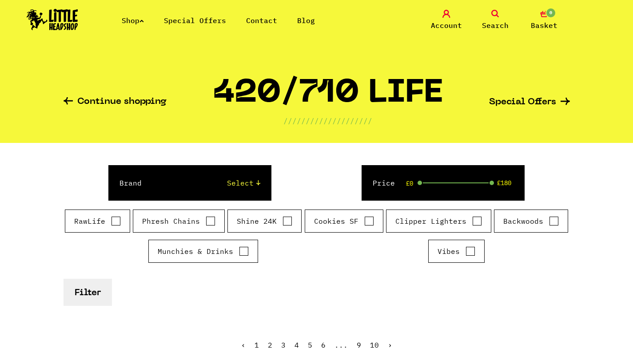  Describe the element at coordinates (390, 345) in the screenshot. I see `a: Next »` at that location.